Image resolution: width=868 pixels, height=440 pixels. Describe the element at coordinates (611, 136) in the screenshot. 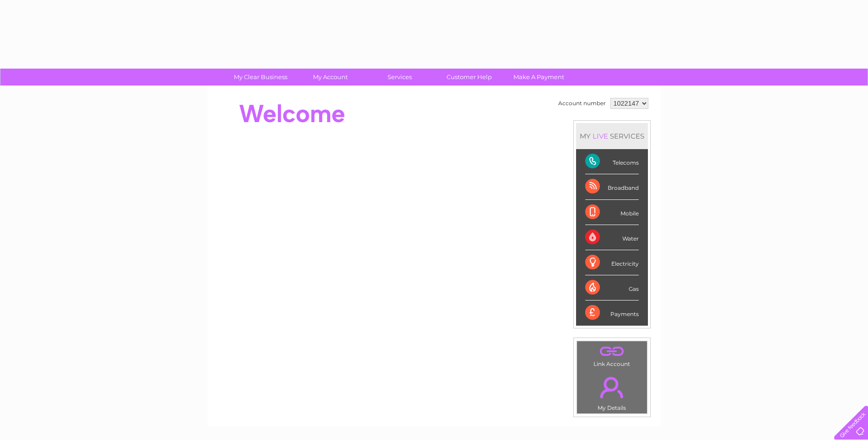

I see `div: MY SERVICES` at that location.